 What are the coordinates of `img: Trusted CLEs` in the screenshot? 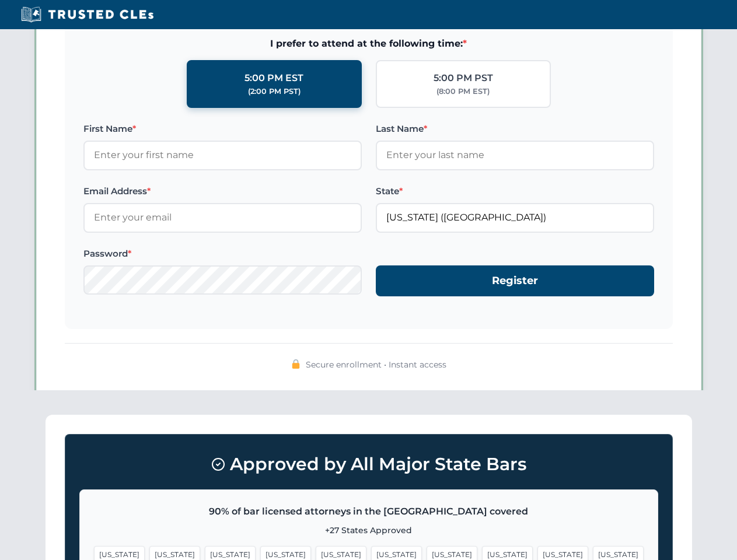 It's located at (87, 14).